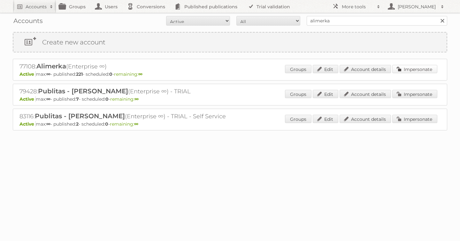 This screenshot has width=460, height=241. Describe the element at coordinates (358, 7) in the screenshot. I see `h2: More tools` at that location.